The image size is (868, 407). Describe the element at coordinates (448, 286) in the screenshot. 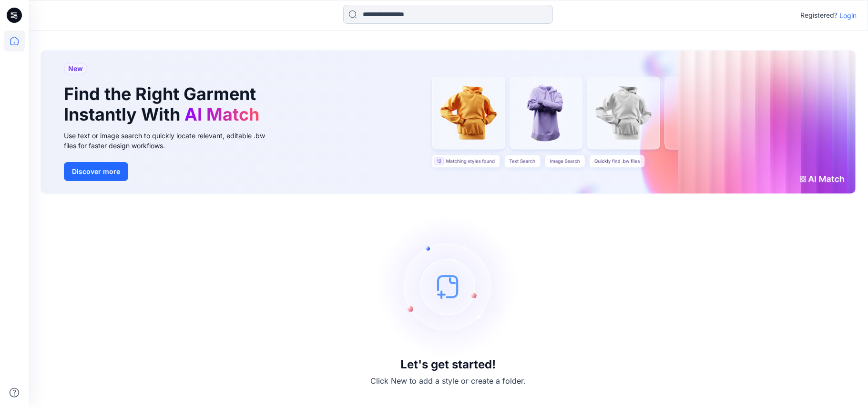

I see `img: empty-state-image.svg` at that location.